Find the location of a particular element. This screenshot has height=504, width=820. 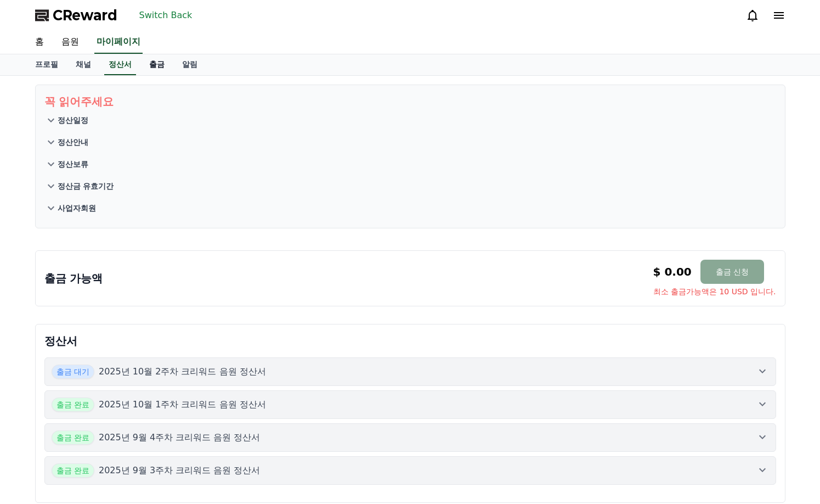

button: 정산보류 is located at coordinates (410, 164).